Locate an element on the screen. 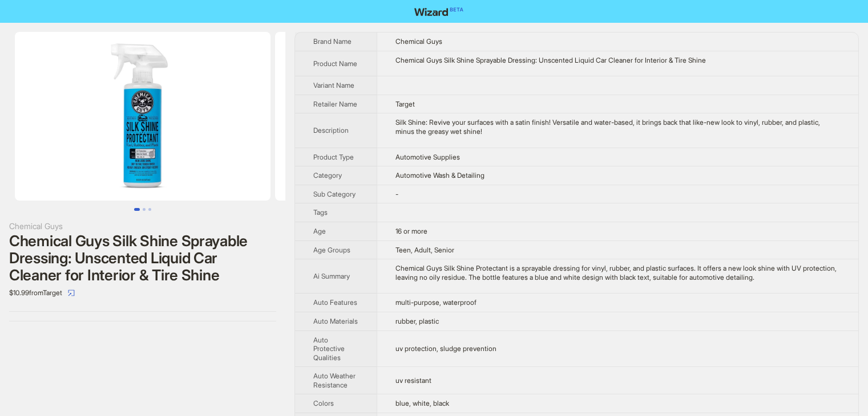  button: Go to slide 3 is located at coordinates (149, 209).